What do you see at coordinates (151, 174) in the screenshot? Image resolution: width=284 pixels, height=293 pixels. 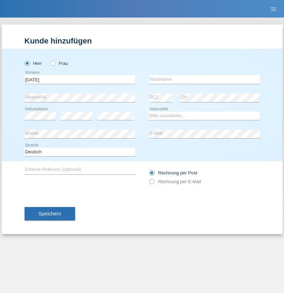 I see `input: Rechnung per Post` at bounding box center [151, 174].